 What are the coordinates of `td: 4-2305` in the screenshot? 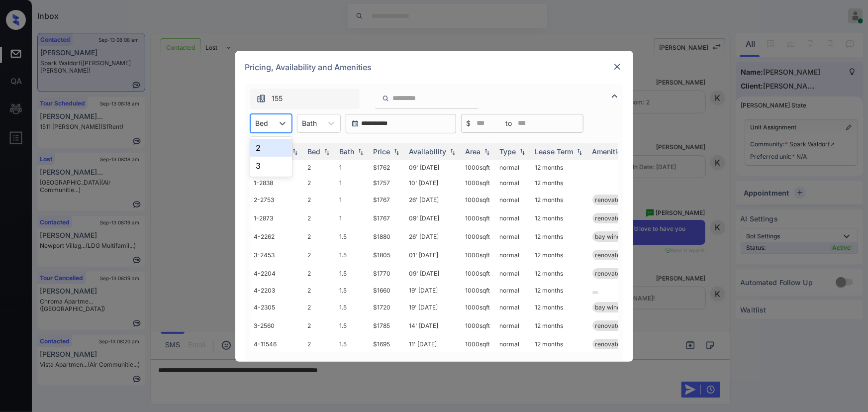 It's located at (277, 307).